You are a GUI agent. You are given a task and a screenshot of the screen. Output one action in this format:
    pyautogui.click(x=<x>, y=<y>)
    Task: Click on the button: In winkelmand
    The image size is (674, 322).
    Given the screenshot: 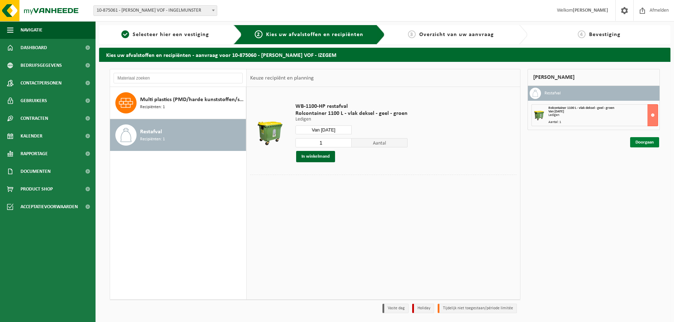 What is the action you would take?
    pyautogui.click(x=316, y=157)
    